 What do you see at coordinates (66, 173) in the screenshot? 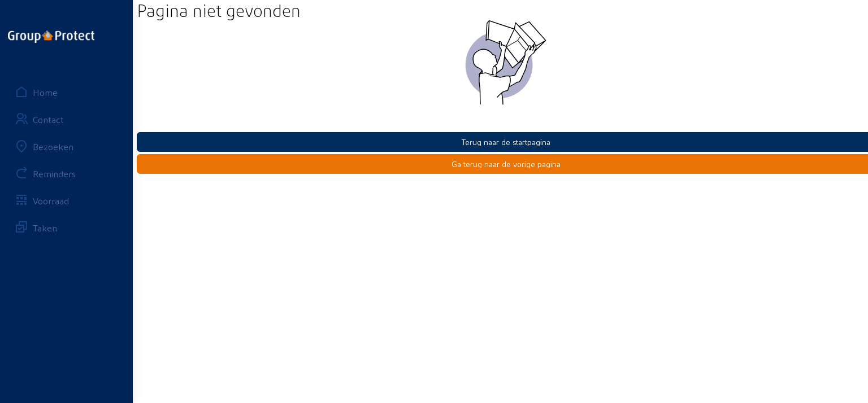
I see `a: Reminders` at bounding box center [66, 173].